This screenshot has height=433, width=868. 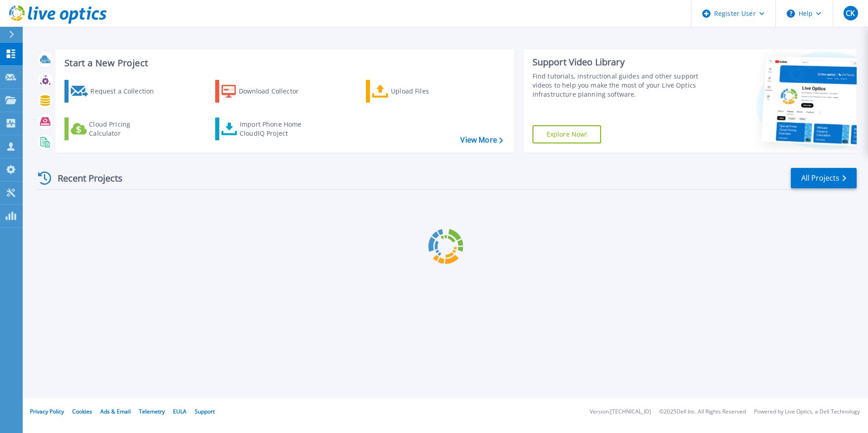 I want to click on a: All Projects, so click(x=823, y=178).